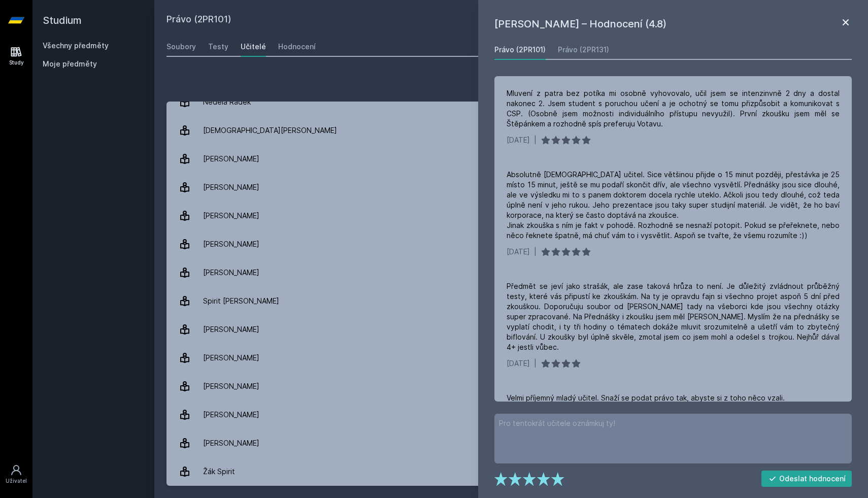  What do you see at coordinates (181, 47) in the screenshot?
I see `a: Soubory` at bounding box center [181, 47].